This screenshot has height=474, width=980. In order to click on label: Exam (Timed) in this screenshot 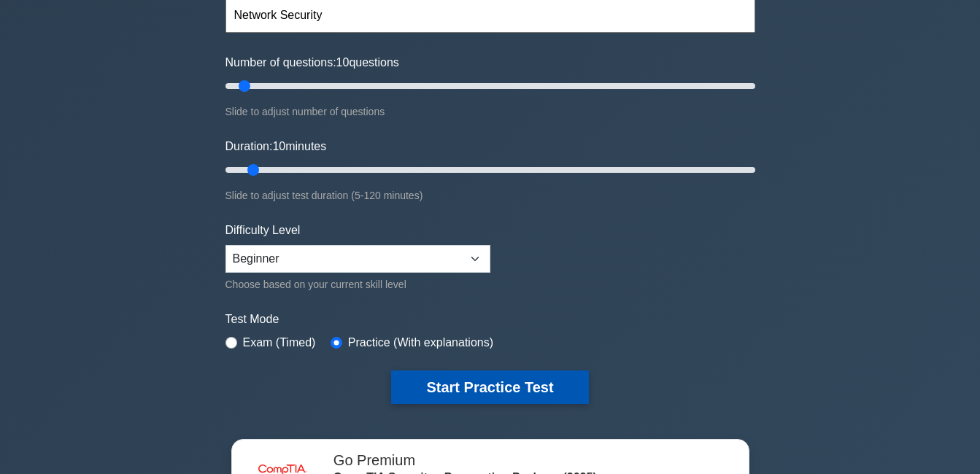, I will do `click(280, 343)`.